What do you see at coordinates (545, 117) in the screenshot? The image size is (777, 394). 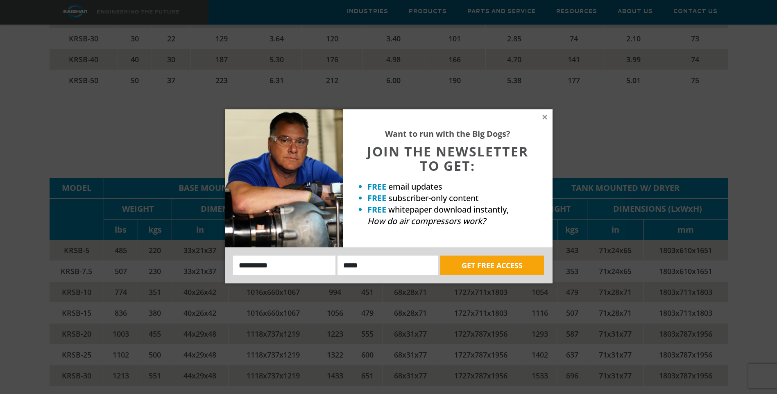 I see `button: Close` at bounding box center [545, 117].